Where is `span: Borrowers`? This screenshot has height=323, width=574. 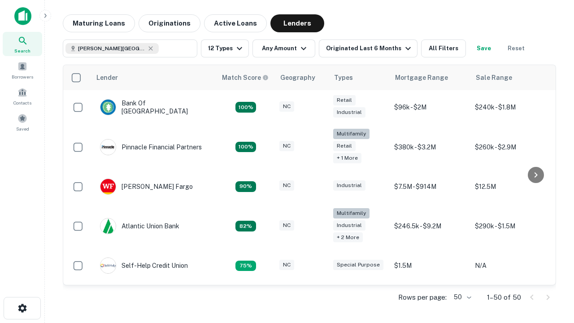 span: Borrowers is located at coordinates (22, 77).